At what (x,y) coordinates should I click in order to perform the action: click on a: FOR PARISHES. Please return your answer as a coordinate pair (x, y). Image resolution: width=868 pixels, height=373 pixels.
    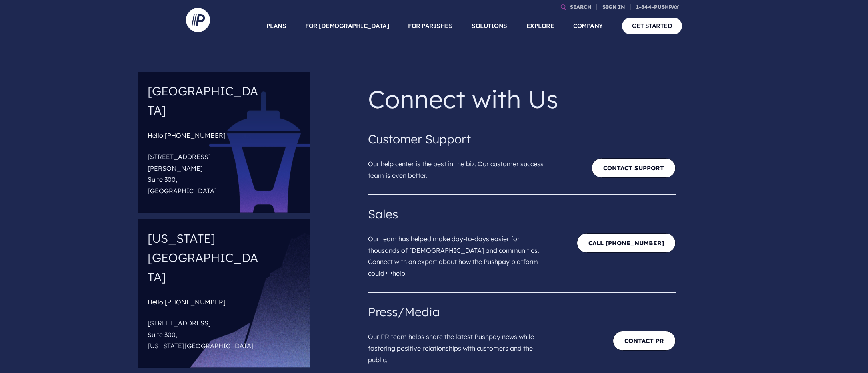
    Looking at the image, I should click on (430, 26).